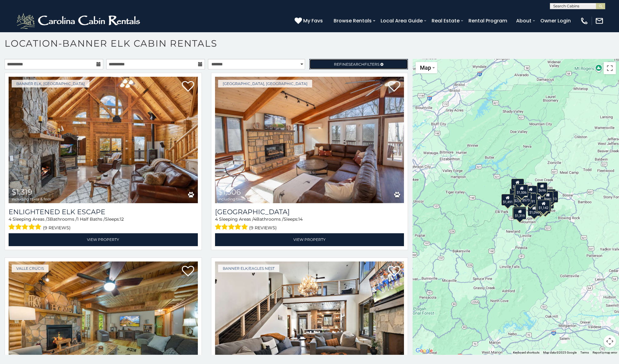  I want to click on a: Banner Elk/Eagles Nest, so click(249, 268).